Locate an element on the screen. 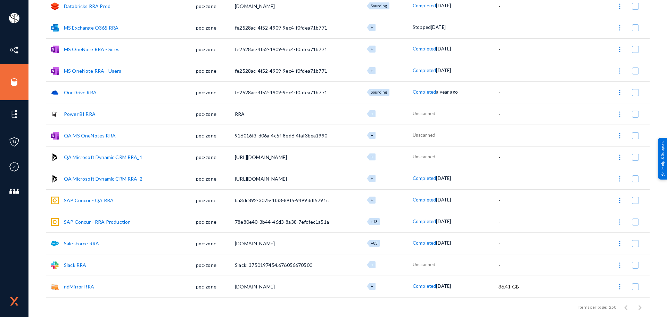 This screenshot has height=317, width=667. a: QA Microsoft Dynamic CRM RRA_2 is located at coordinates (103, 178).